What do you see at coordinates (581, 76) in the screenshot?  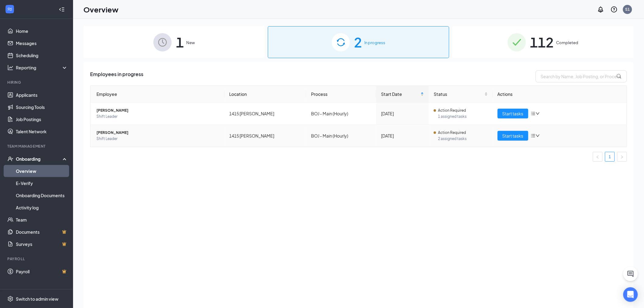 I see `input: Search by Name, Job Posting, or Process` at bounding box center [581, 76].